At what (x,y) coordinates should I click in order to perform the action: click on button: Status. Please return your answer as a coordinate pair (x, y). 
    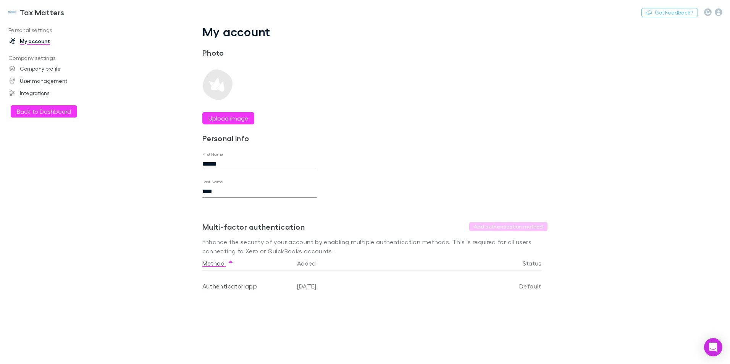
    Looking at the image, I should click on (537, 263).